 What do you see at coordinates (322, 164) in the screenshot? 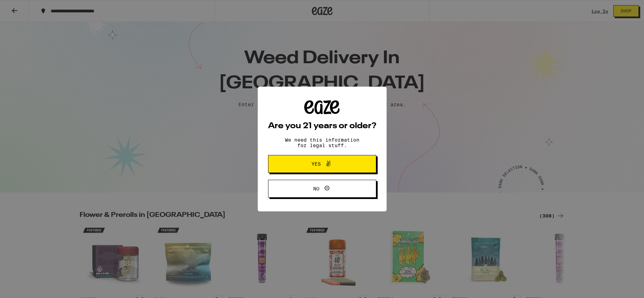
I see `button: Yes` at bounding box center [322, 164].